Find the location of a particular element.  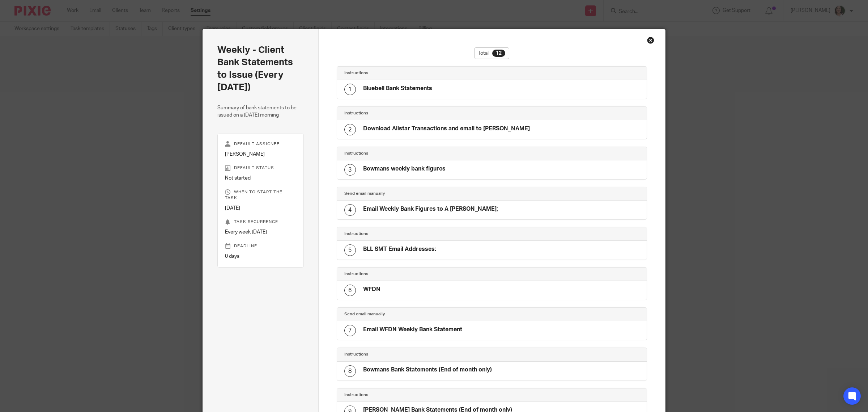

div: Close this dialog window is located at coordinates (650, 40).